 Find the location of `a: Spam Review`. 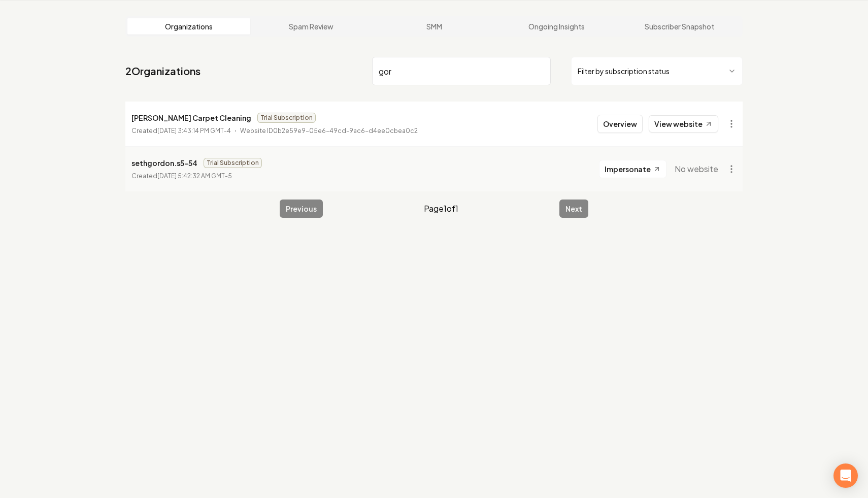

a: Spam Review is located at coordinates (311, 26).